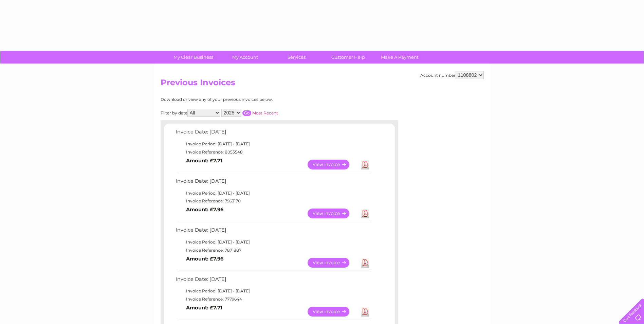 The image size is (644, 324). What do you see at coordinates (322, 84) in the screenshot?
I see `h2: Previous Invoices` at bounding box center [322, 84].